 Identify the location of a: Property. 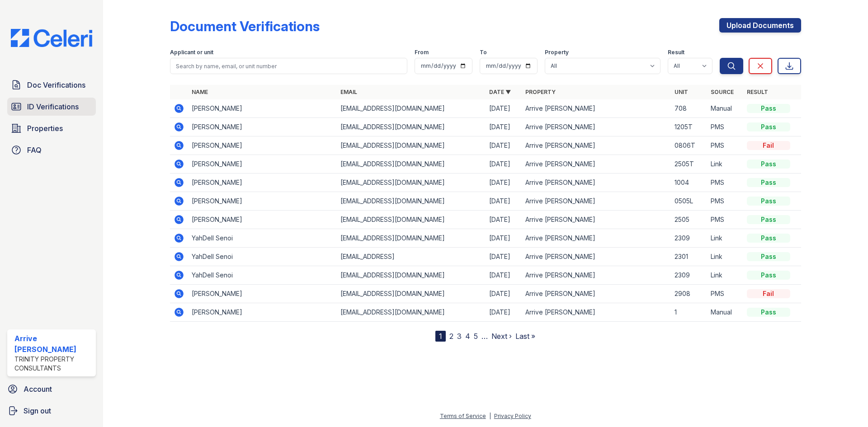
(540, 92).